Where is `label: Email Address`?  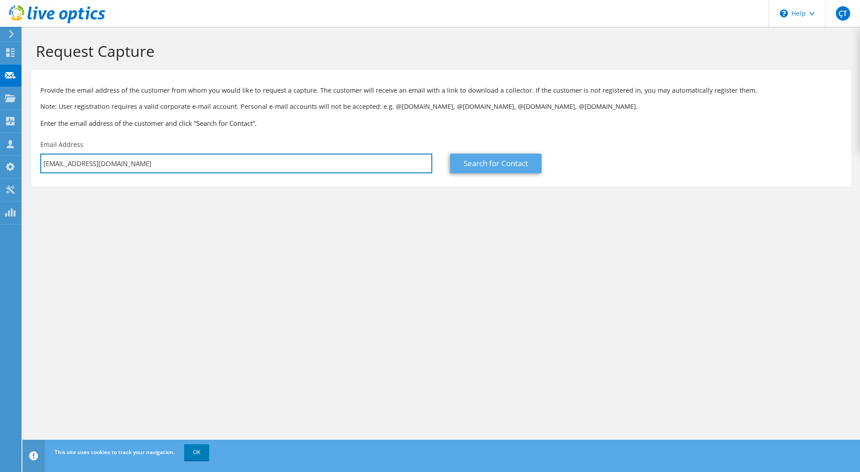 label: Email Address is located at coordinates (62, 145).